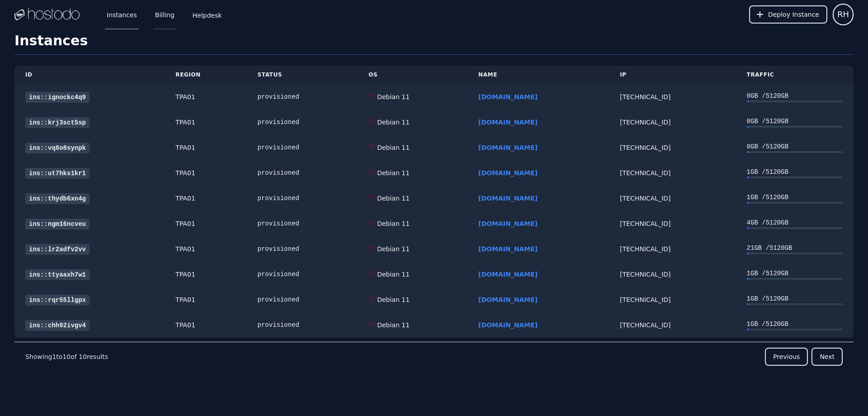 This screenshot has width=868, height=416. Describe the element at coordinates (303, 74) in the screenshot. I see `th: Status` at that location.